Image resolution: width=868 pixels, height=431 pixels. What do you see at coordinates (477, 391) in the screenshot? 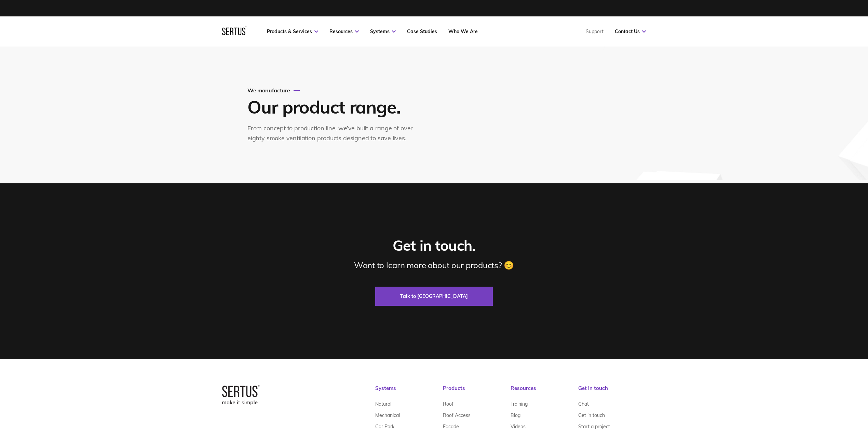
I see `div: Products` at bounding box center [477, 391].